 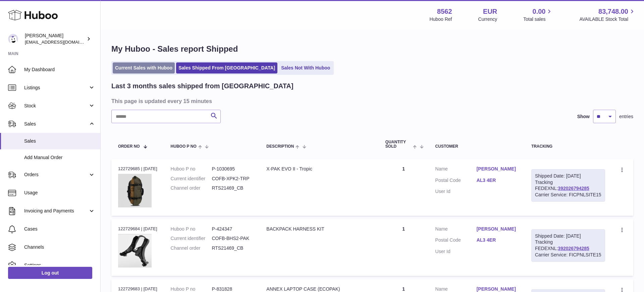 I want to click on strong: EUR, so click(x=490, y=12).